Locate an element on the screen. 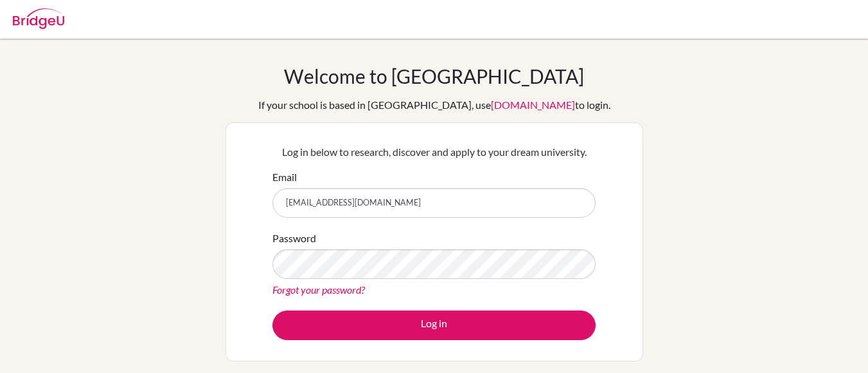  p: Log in below to research, discover and apply to your dream university. is located at coordinates (434, 152).